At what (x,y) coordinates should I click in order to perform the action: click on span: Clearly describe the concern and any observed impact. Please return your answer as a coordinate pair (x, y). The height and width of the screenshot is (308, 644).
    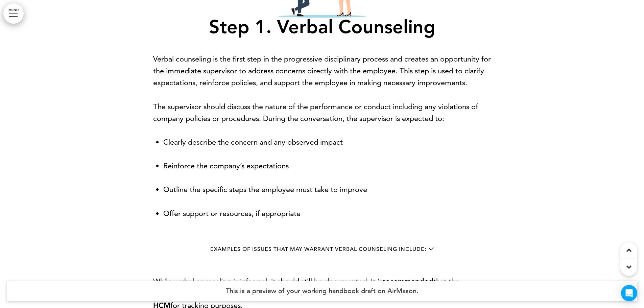
    Looking at the image, I should click on (253, 142).